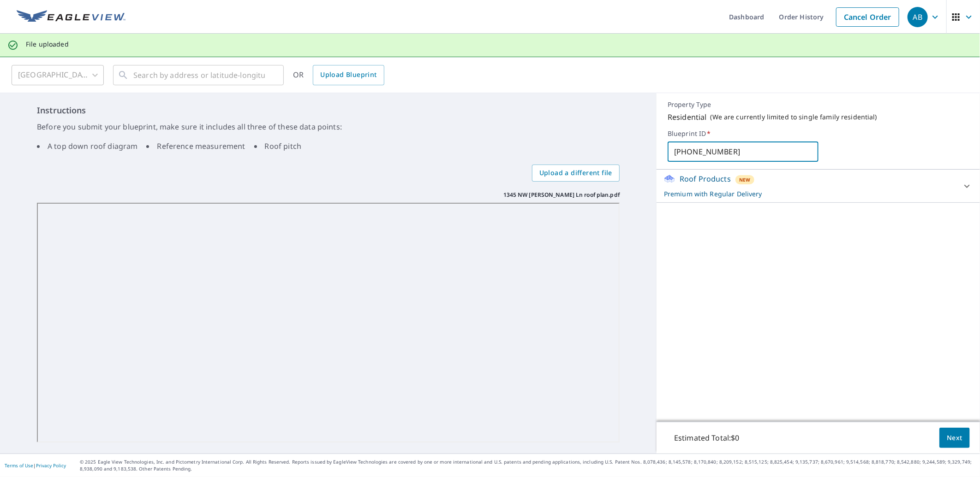 The height and width of the screenshot is (477, 980). I want to click on label: Upload a different file, so click(576, 173).